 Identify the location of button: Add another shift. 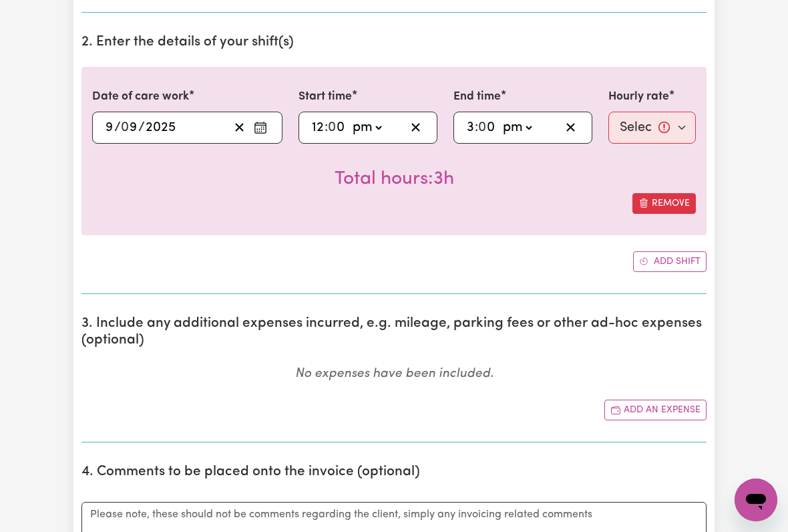
(670, 261).